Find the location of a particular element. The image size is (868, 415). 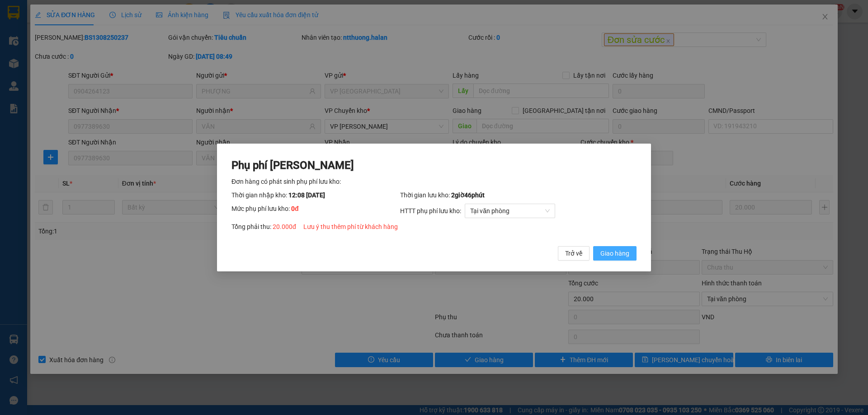

div: Thời gian lưu kho: is located at coordinates (518, 195).